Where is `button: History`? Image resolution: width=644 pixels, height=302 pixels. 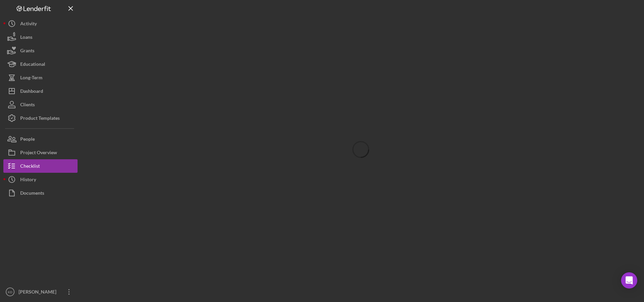
button: History is located at coordinates (40, 179).